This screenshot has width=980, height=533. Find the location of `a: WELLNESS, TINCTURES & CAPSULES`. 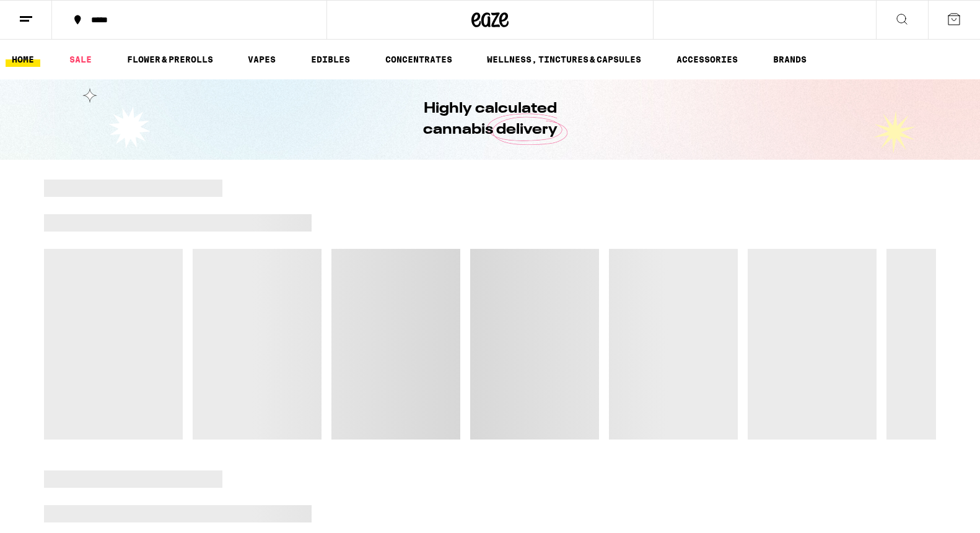

a: WELLNESS, TINCTURES & CAPSULES is located at coordinates (563, 59).